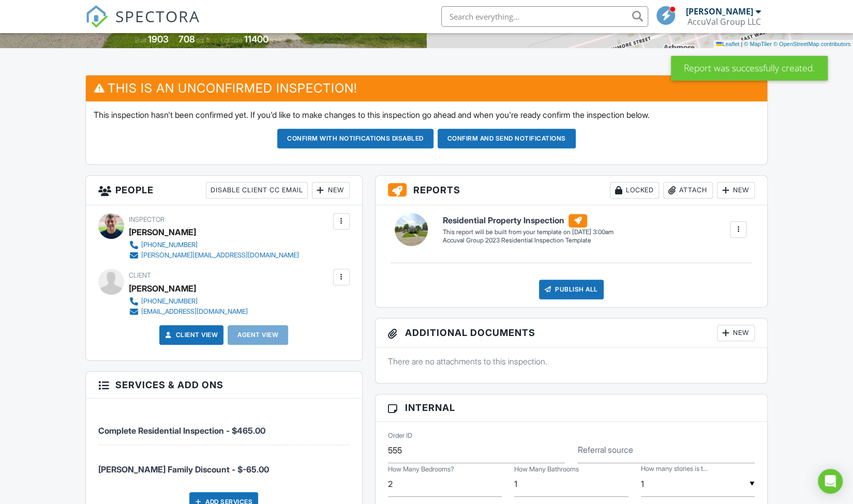  What do you see at coordinates (143, 25) in the screenshot?
I see `a: SPECTORA` at bounding box center [143, 25].